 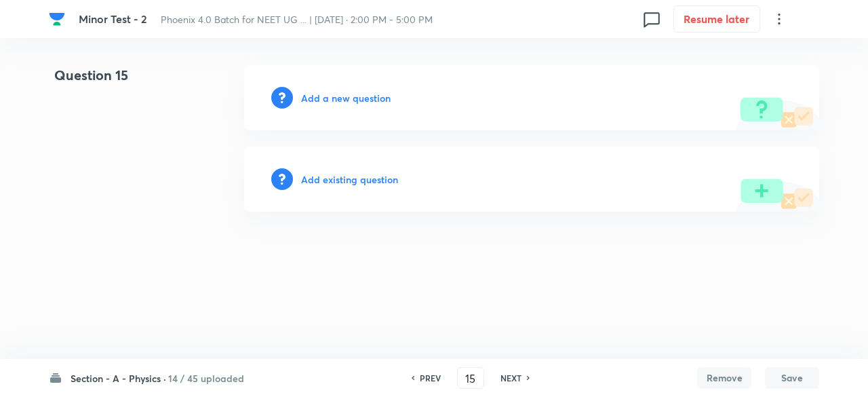 I want to click on button: Remove, so click(x=724, y=378).